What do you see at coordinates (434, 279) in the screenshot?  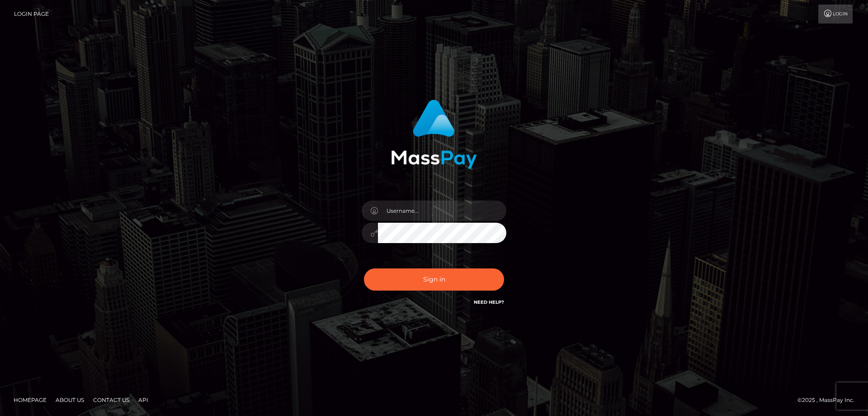 I see `button: Sign in` at bounding box center [434, 279].